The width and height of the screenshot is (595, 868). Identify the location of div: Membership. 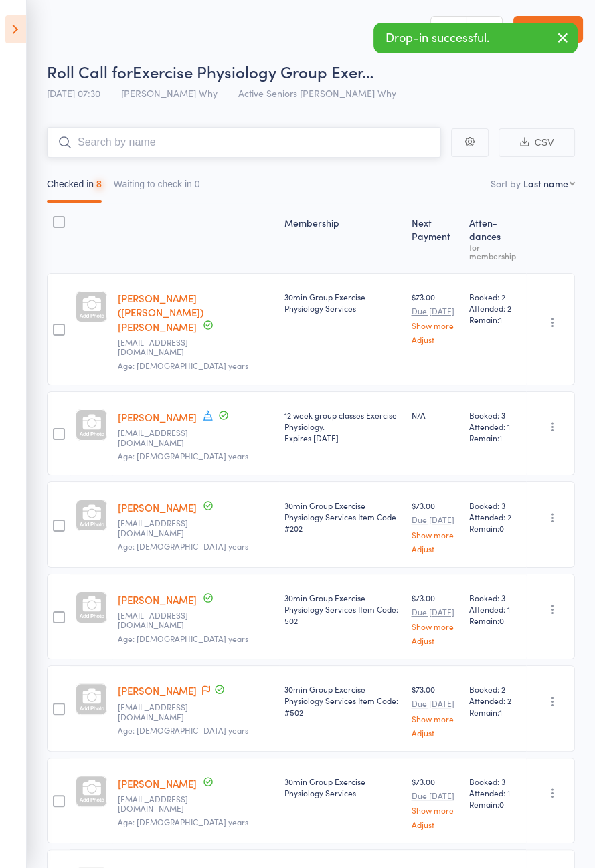
(342, 238).